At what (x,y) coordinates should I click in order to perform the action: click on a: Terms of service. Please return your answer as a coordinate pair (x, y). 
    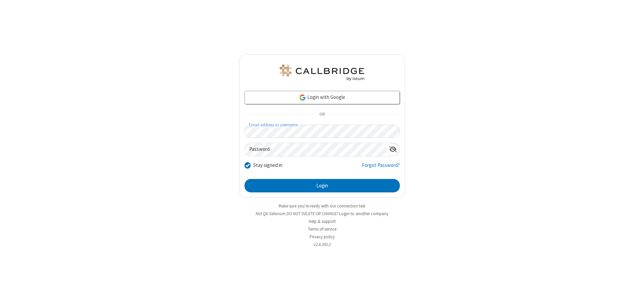
    Looking at the image, I should click on (322, 229).